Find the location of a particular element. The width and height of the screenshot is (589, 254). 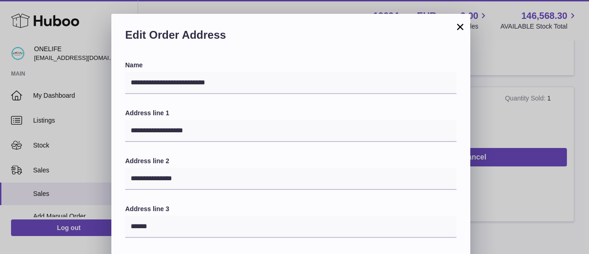

h2: Edit Order Address is located at coordinates (291, 37).